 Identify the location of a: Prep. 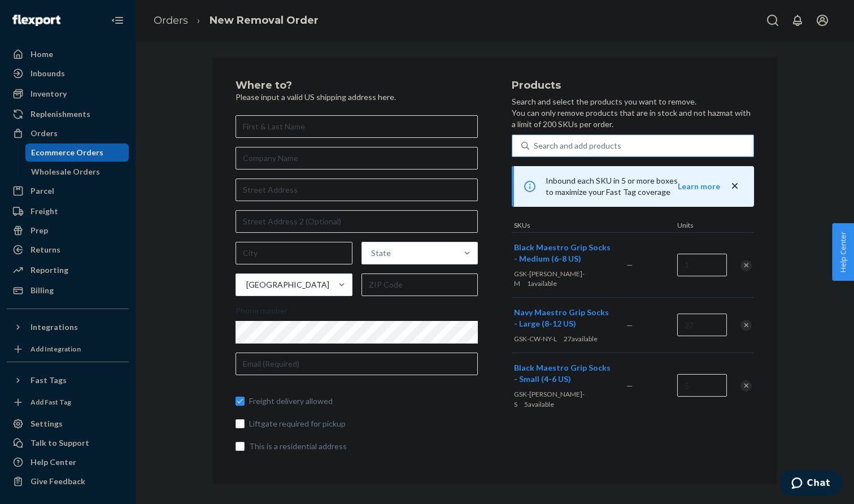
(68, 230).